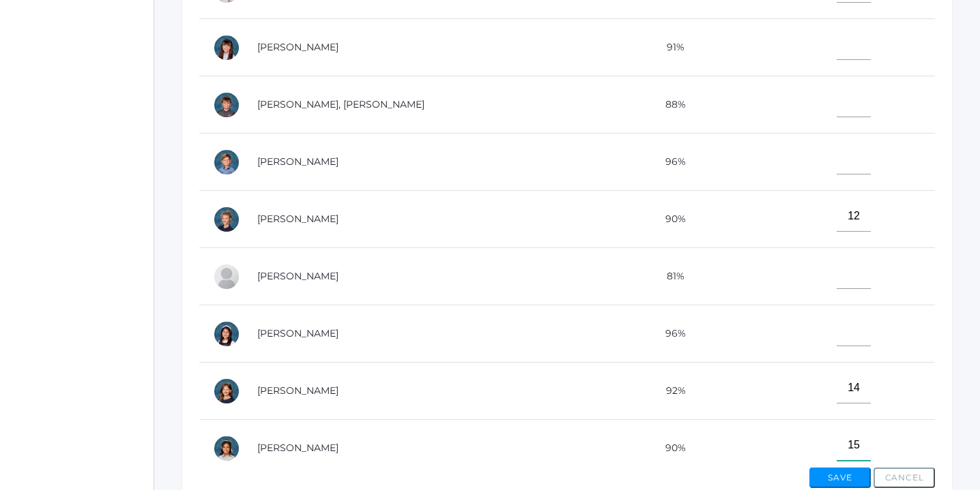 This screenshot has width=980, height=490. Describe the element at coordinates (226, 392) in the screenshot. I see `div: Hensley Pedersen` at that location.